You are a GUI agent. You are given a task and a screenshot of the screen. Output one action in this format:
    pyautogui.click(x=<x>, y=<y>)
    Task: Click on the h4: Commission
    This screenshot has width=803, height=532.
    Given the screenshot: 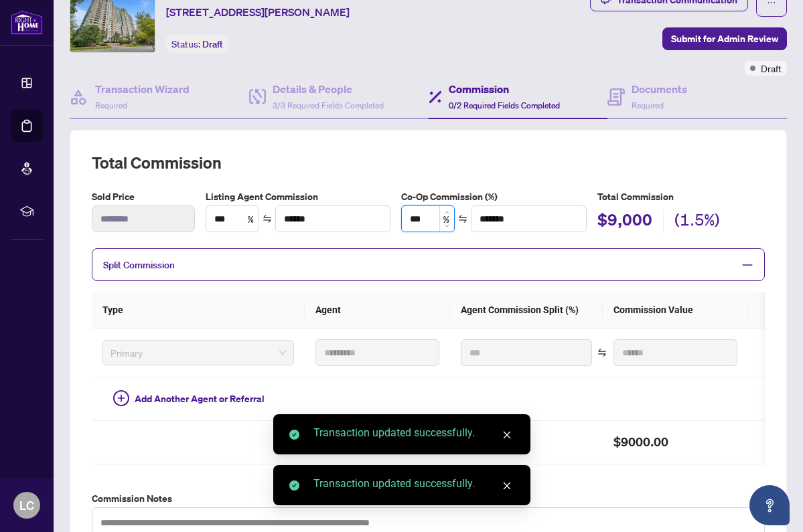 What is the action you would take?
    pyautogui.click(x=504, y=89)
    